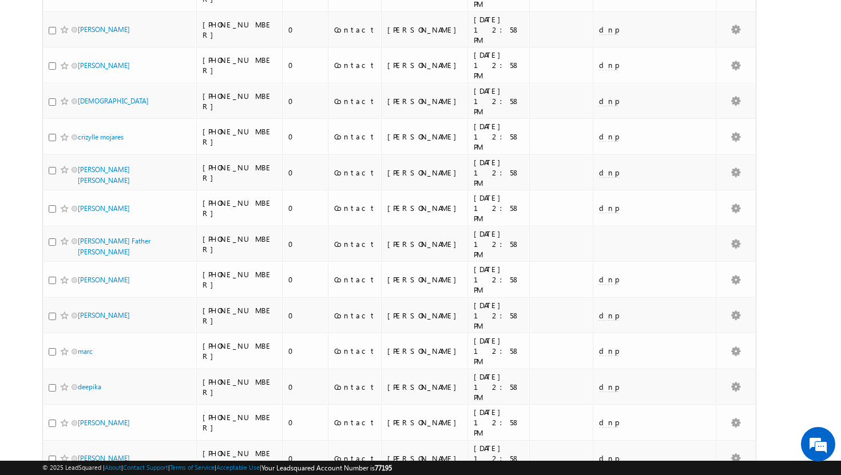 The width and height of the screenshot is (841, 475). What do you see at coordinates (85, 351) in the screenshot?
I see `a: marc` at bounding box center [85, 351].